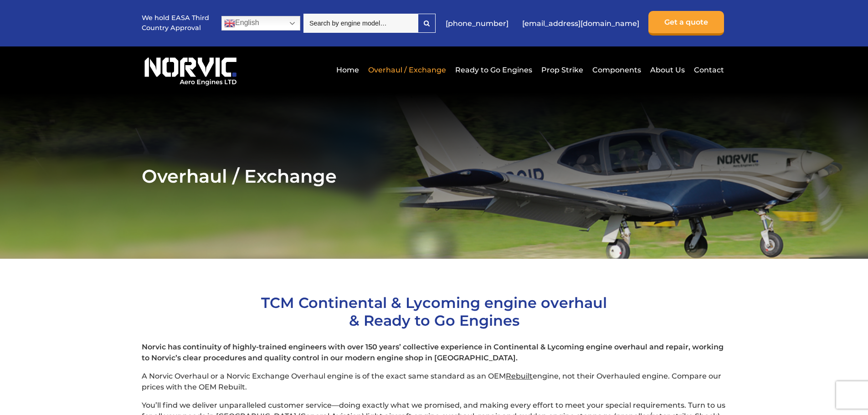  Describe the element at coordinates (190, 70) in the screenshot. I see `img: Norvic Aero Engines logo` at that location.